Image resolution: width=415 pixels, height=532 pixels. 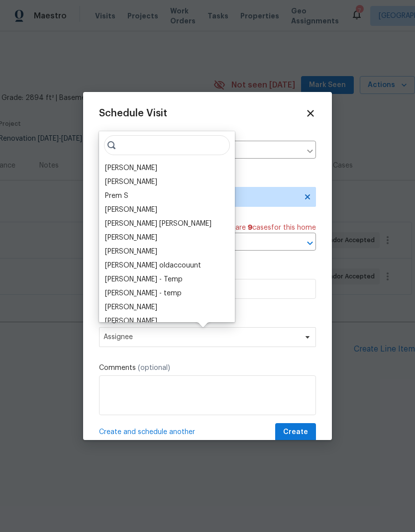 What do you see at coordinates (133, 114) in the screenshot?
I see `span: Schedule Visit` at bounding box center [133, 114].